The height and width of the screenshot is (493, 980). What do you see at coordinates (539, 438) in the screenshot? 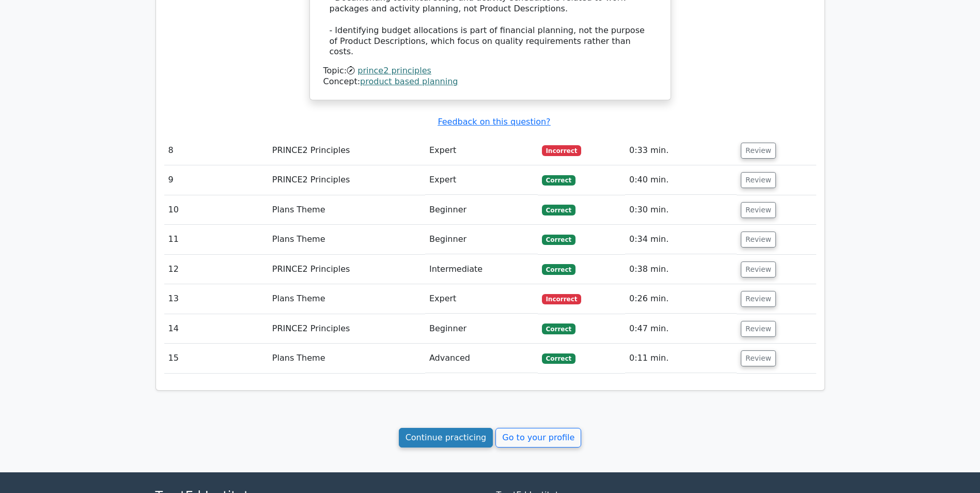
I see `a: Go to your profile` at bounding box center [539, 438].